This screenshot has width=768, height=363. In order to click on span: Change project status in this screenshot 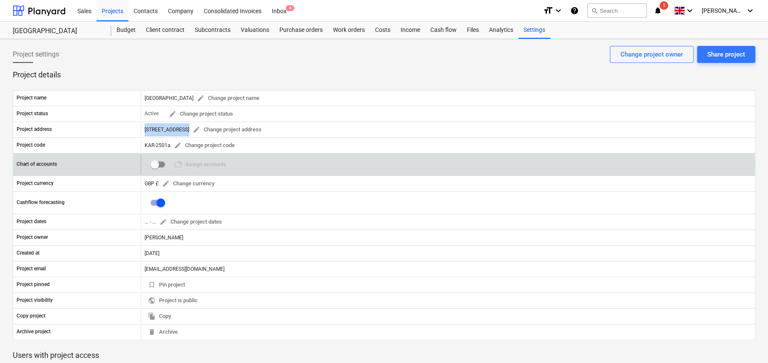, I will do `click(201, 114)`.